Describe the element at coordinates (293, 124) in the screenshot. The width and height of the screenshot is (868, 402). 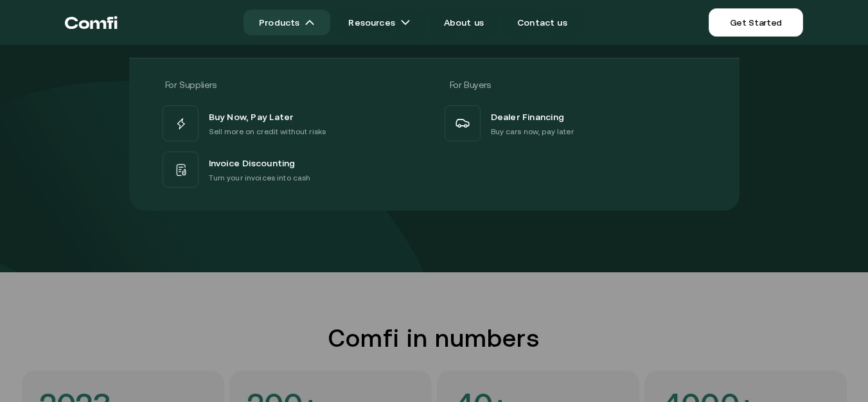
I see `a: Buy Now, Pay LaterSell more on credit without risks` at that location.